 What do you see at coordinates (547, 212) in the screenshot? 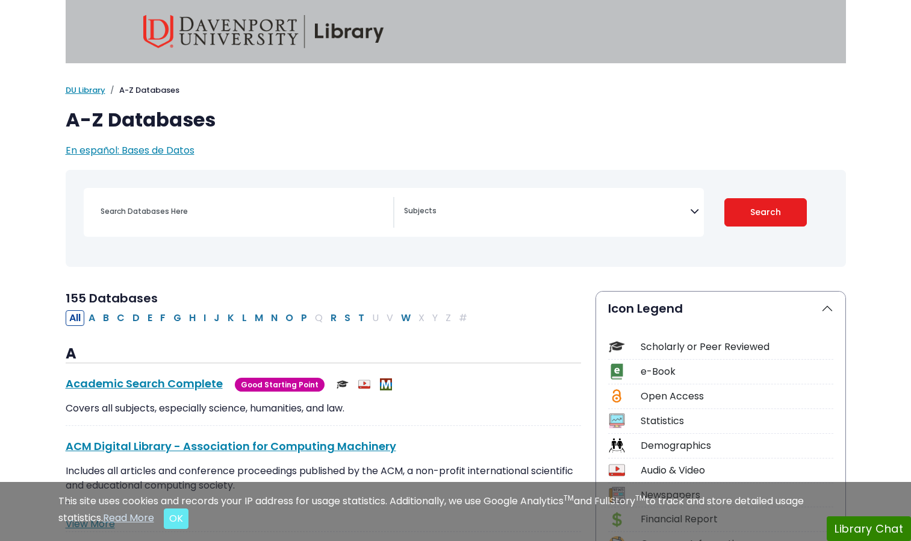
I see `textarea: Search` at bounding box center [547, 212].